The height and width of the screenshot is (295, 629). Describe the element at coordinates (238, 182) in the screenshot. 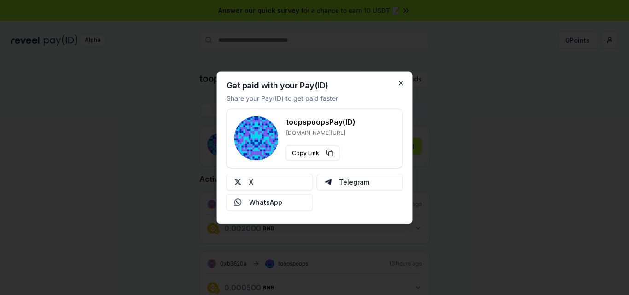

I see `img: X` at that location.